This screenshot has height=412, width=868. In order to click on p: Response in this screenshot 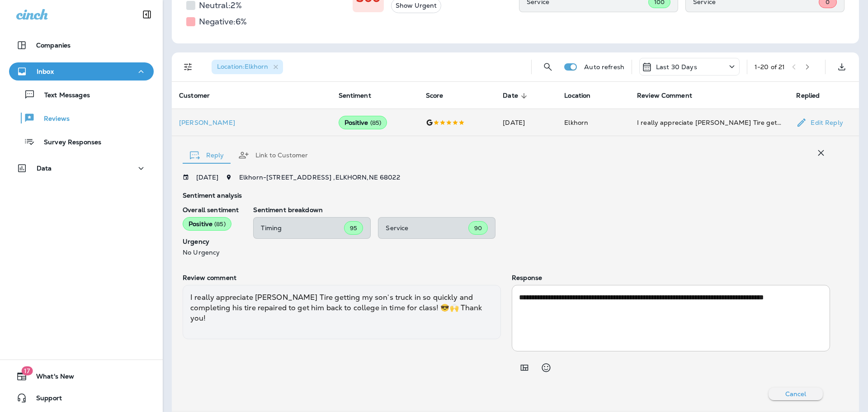, I will do `click(671, 278)`.